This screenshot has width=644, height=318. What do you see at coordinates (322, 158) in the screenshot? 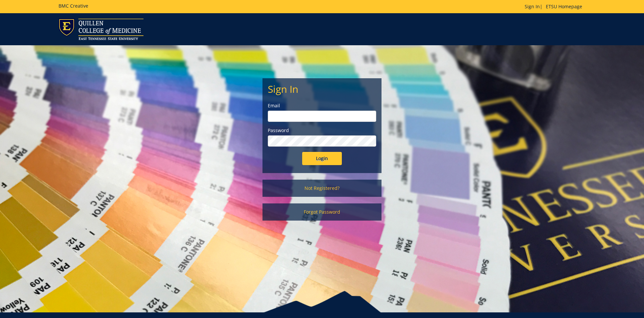
I see `input: Login` at bounding box center [322, 158].